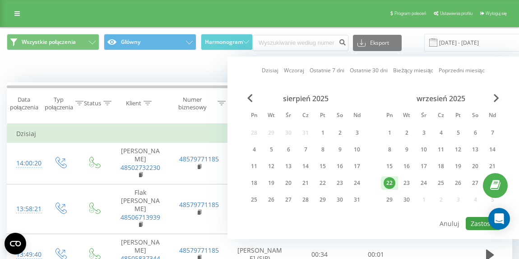  What do you see at coordinates (340, 166) in the screenshot?
I see `div: 16` at bounding box center [340, 166].